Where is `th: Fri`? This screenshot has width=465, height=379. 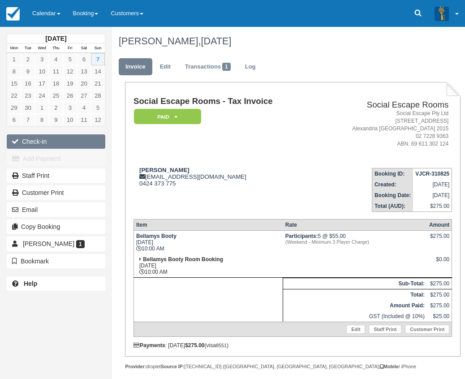 th: Fri is located at coordinates (70, 48).